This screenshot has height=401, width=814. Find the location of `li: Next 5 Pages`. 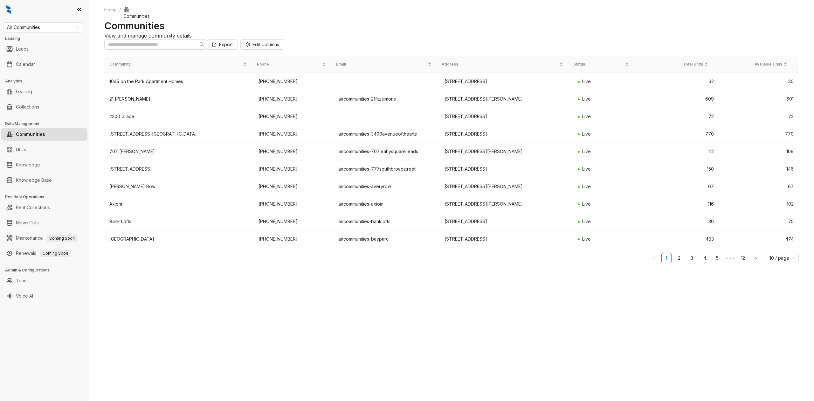

li: Next 5 Pages is located at coordinates (730, 258).